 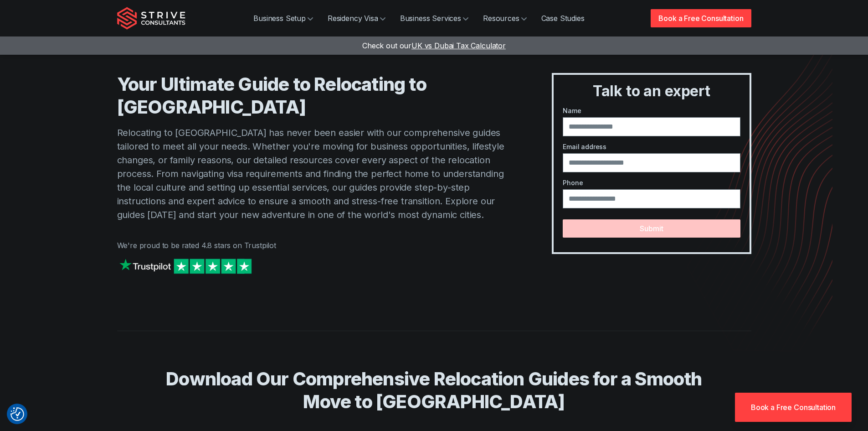 I want to click on a: Resources, so click(x=505, y=18).